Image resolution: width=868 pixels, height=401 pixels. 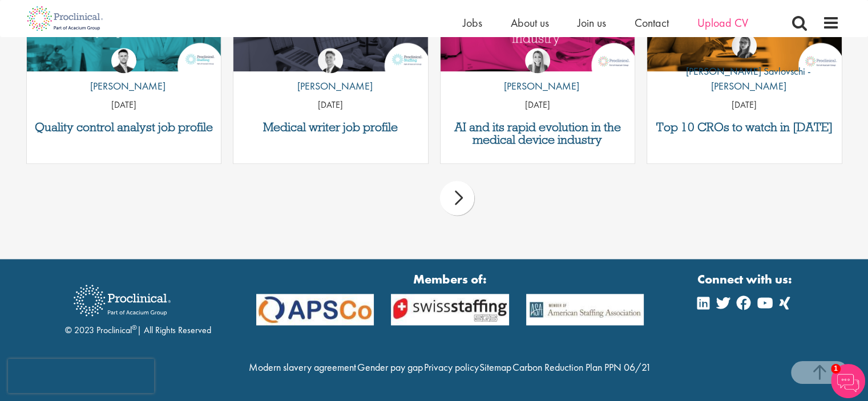 I want to click on h3: AI and its rapid evolution in the medical device industry, so click(x=538, y=133).